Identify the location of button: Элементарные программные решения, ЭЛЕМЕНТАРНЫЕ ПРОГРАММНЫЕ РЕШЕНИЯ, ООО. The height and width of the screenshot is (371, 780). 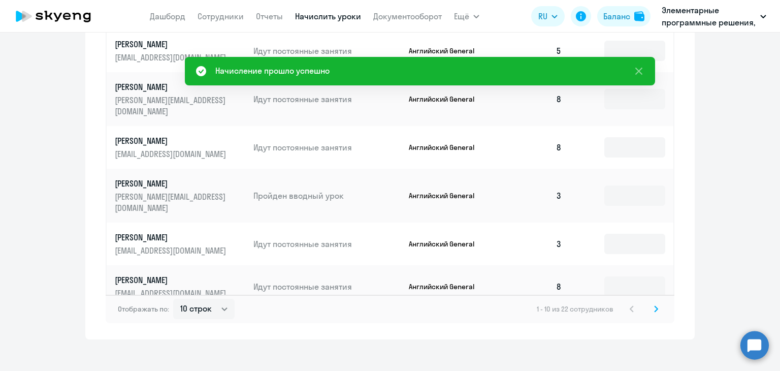
(714, 16).